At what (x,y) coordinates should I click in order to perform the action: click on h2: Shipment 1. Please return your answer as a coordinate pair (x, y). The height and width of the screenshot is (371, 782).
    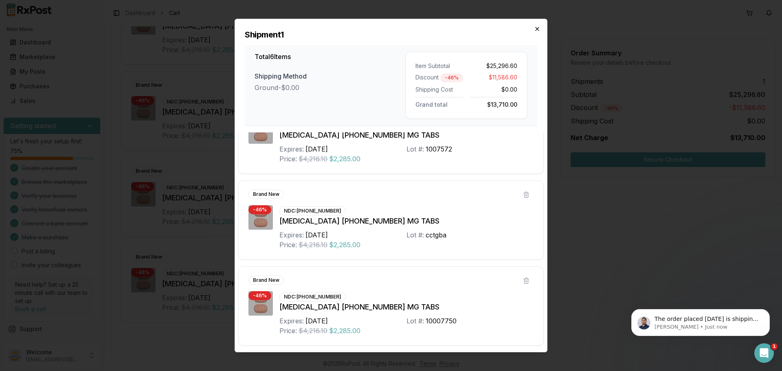
    Looking at the image, I should click on (391, 35).